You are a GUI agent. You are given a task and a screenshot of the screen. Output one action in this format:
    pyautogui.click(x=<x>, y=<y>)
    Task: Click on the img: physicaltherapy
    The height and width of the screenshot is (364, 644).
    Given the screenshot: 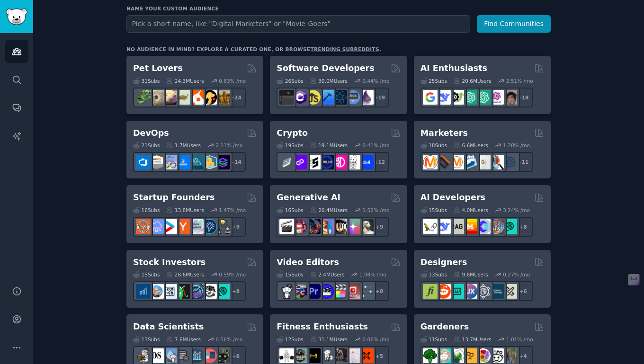 What is the action you would take?
    pyautogui.click(x=353, y=356)
    